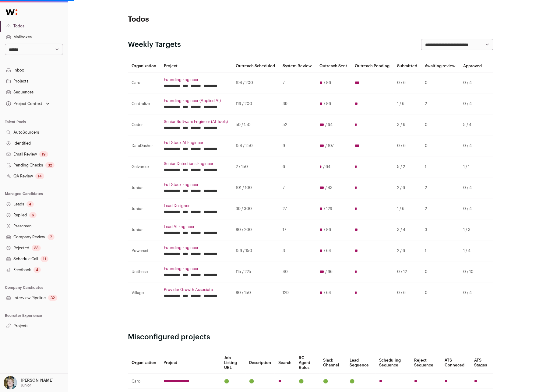 Image resolution: width=553 pixels, height=392 pixels. Describe the element at coordinates (233, 363) in the screenshot. I see `th: Job Listing URL` at that location.